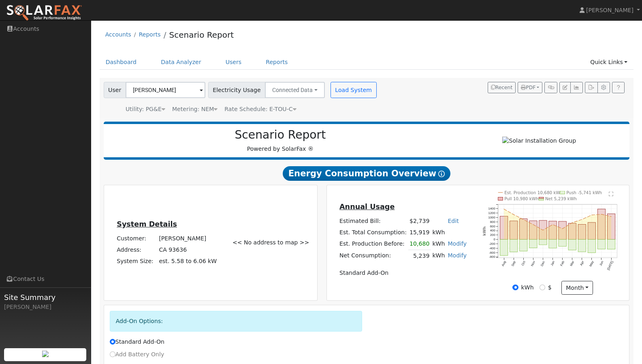  I want to click on a: Data Analyzer, so click(181, 62).